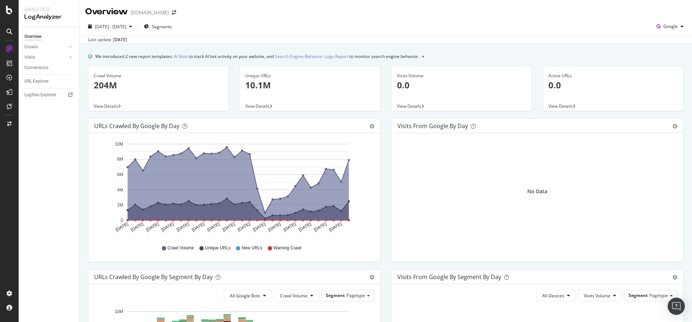  What do you see at coordinates (107, 40) in the screenshot?
I see `div: Last update` at bounding box center [107, 40].